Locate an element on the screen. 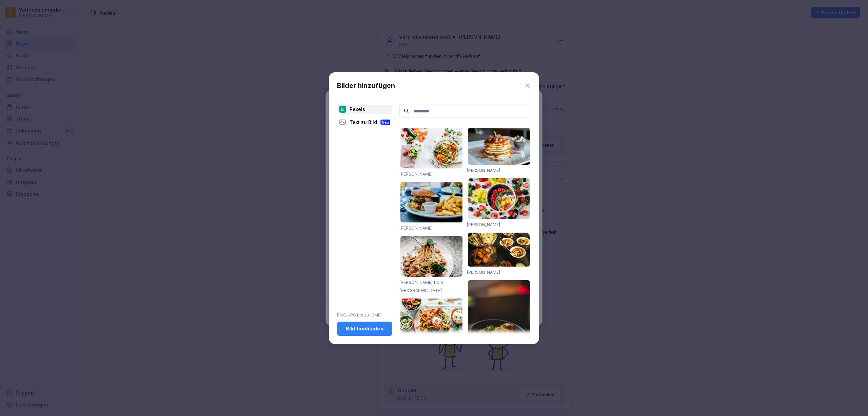  img: pexels-photo-70497.jpeg is located at coordinates (432, 202).